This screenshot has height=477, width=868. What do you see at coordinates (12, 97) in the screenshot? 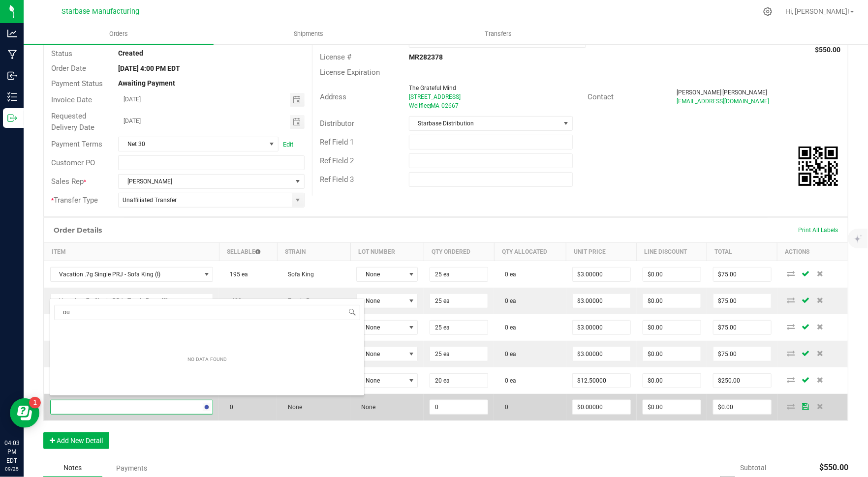
I see `inline-svg: Inventory` at bounding box center [12, 97].